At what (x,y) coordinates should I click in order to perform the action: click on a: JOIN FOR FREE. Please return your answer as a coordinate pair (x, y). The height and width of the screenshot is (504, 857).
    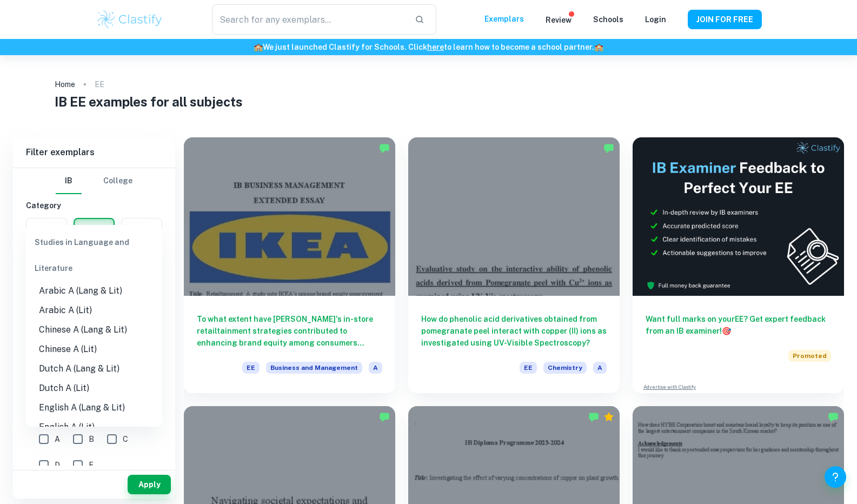
    Looking at the image, I should click on (724, 19).